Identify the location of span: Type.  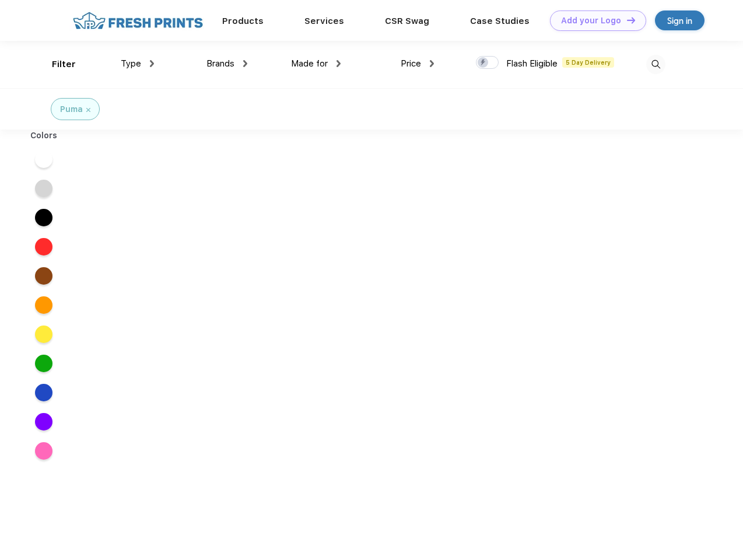
(130, 64).